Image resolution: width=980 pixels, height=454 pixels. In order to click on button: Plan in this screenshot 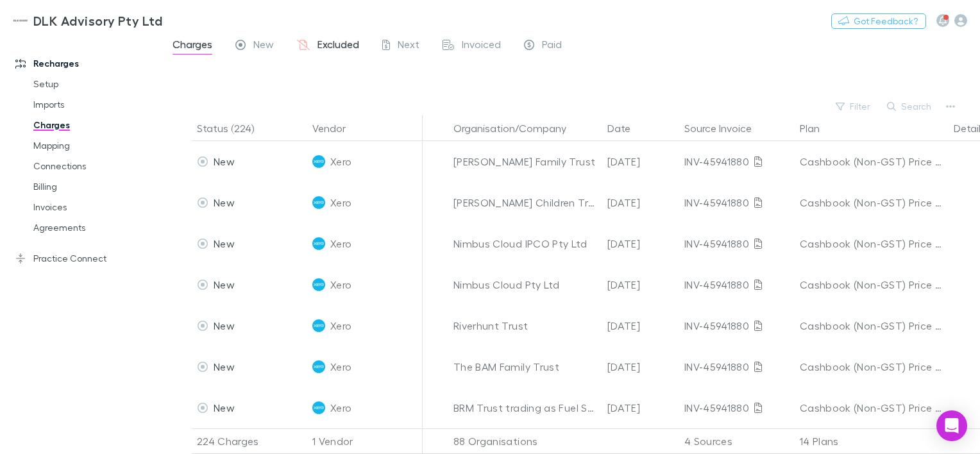, I will do `click(817, 128)`.